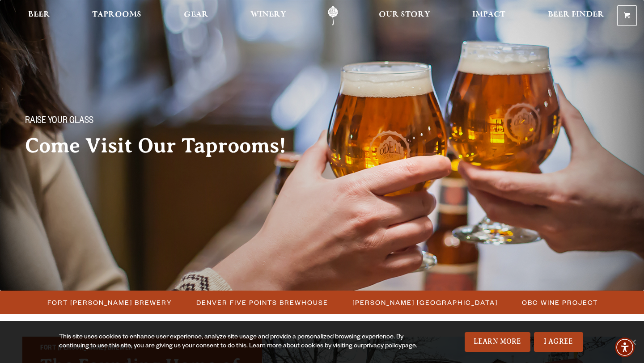 The height and width of the screenshot is (363, 644). Describe the element at coordinates (488, 16) in the screenshot. I see `a: Impact` at that location.